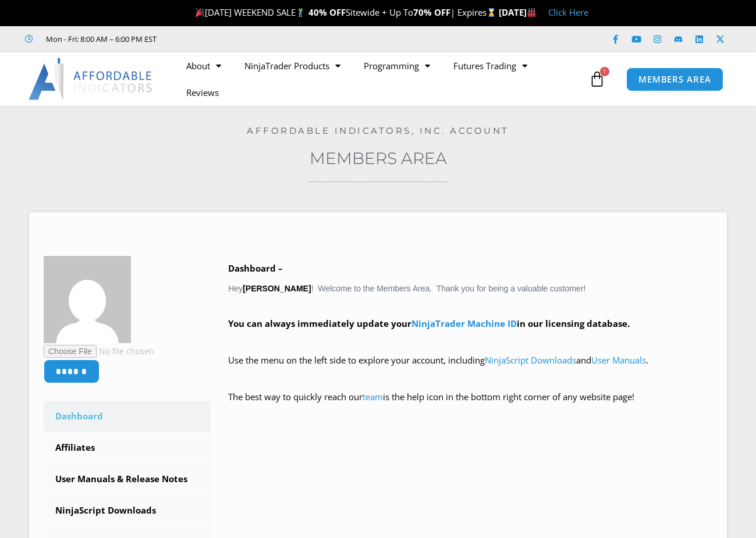  Describe the element at coordinates (127, 448) in the screenshot. I see `a: Affiliates` at that location.